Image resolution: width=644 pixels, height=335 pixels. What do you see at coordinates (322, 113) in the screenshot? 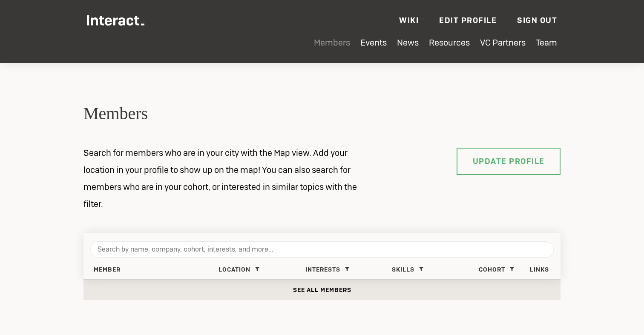
I see `h2: Members` at bounding box center [322, 113].